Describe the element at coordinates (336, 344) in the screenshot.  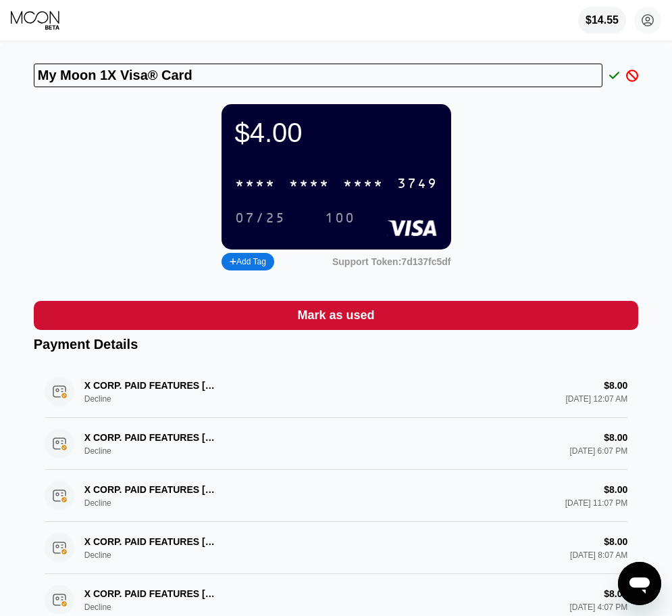
I see `div: Payment Details` at that location.